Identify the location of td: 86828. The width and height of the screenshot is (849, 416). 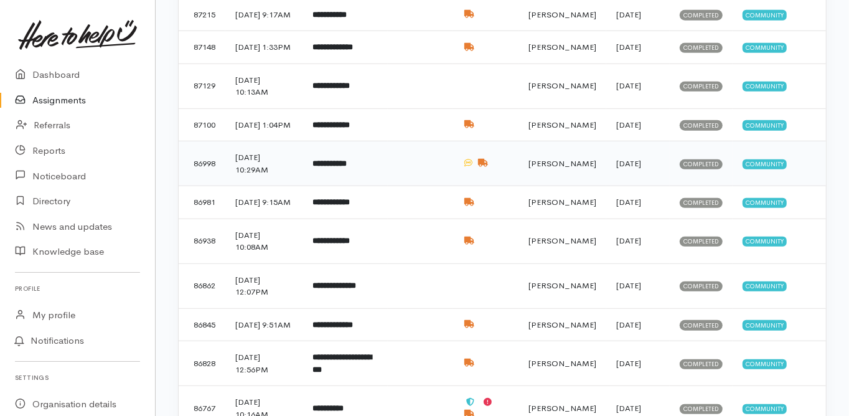
(202, 364).